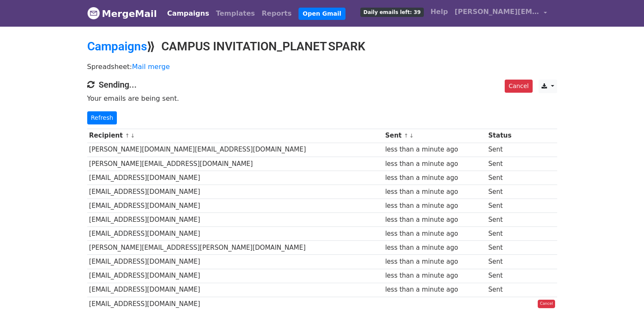 This screenshot has width=644, height=309. What do you see at coordinates (323, 47) in the screenshot?
I see `h2: ⟫ CAMPUS INVITATION_PLANET SPARK` at bounding box center [323, 47].